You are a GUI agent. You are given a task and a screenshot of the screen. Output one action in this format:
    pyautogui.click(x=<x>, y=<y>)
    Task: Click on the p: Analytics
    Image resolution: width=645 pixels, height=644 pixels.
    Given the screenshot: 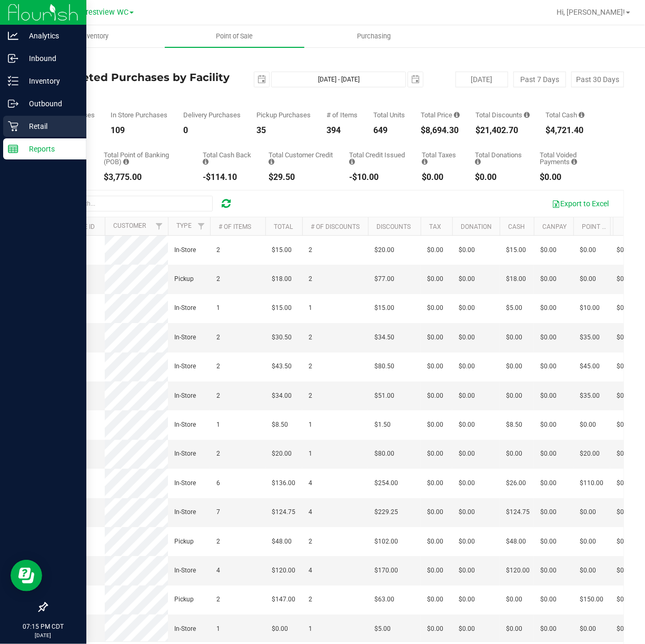 What is the action you would take?
    pyautogui.click(x=50, y=36)
    